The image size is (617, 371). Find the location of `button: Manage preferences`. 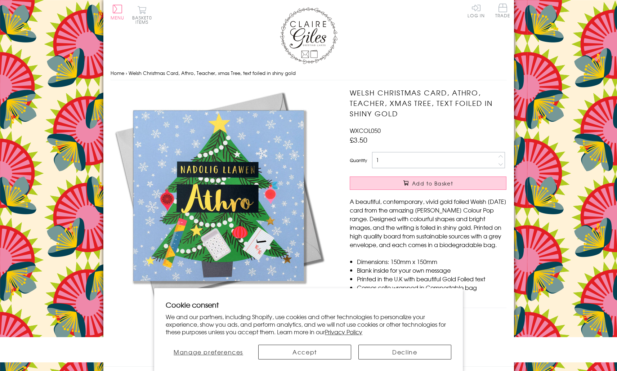

button: Manage preferences is located at coordinates (208, 352).